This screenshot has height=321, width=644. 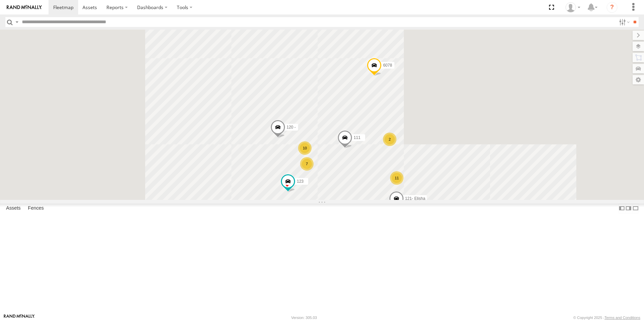 I want to click on a: Visit our Website, so click(x=19, y=317).